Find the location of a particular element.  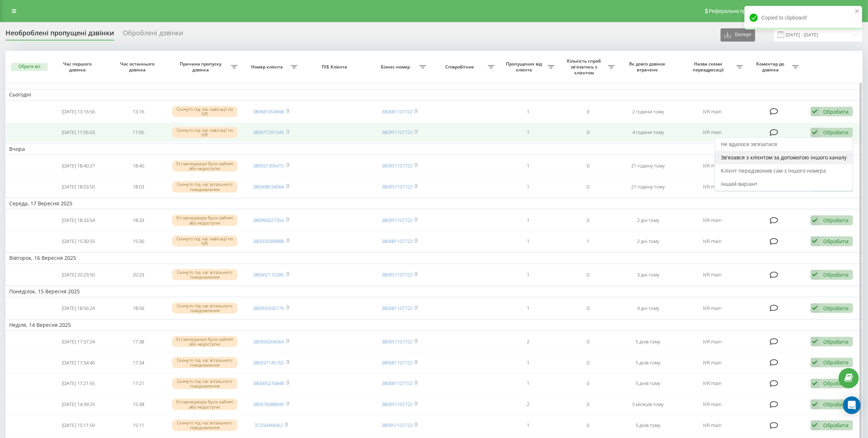

span: Як довго дзвінок втрачено is located at coordinates (648, 66).